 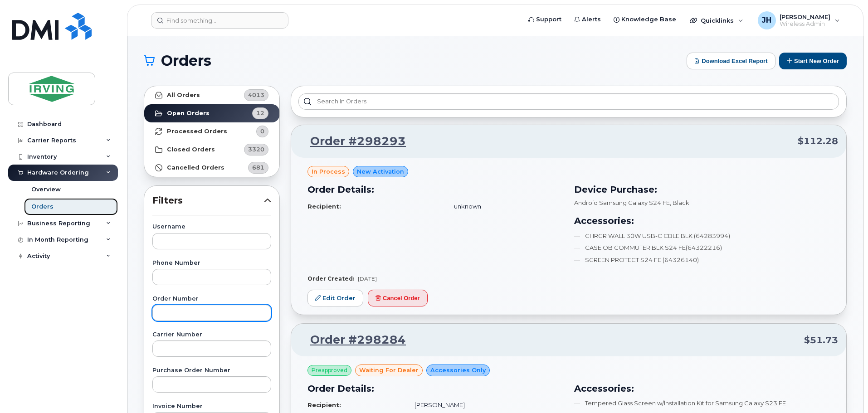 What do you see at coordinates (212, 370) in the screenshot?
I see `label: Purchase Order Number` at bounding box center [212, 370].